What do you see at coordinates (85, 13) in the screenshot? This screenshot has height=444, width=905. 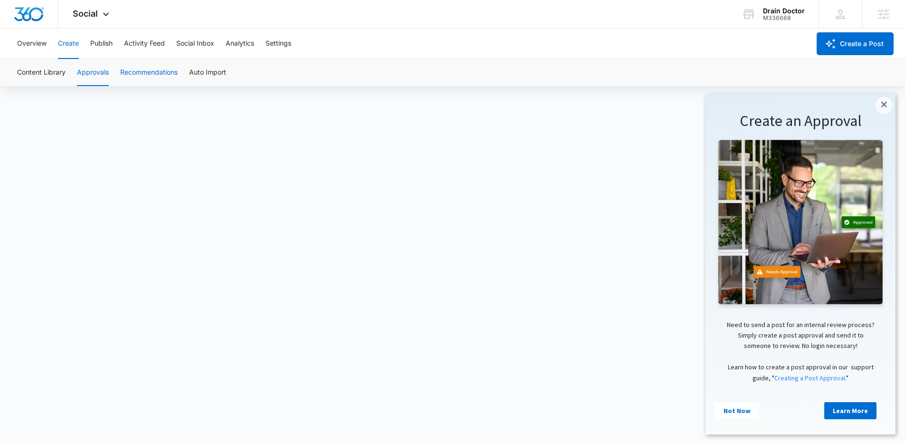 I see `span: Social` at bounding box center [85, 13].